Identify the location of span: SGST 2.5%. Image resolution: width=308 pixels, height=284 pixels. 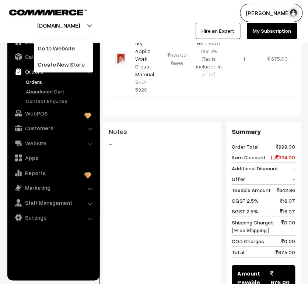
(244, 211).